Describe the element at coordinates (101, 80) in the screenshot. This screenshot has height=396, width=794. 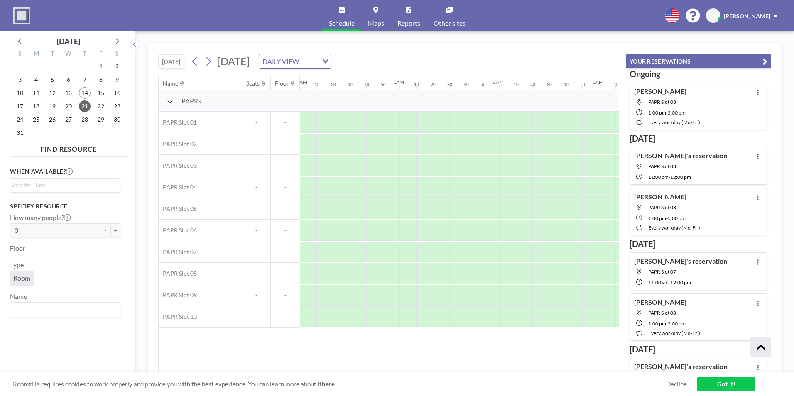
I see `span: Friday, August 8, 2025` at that location.